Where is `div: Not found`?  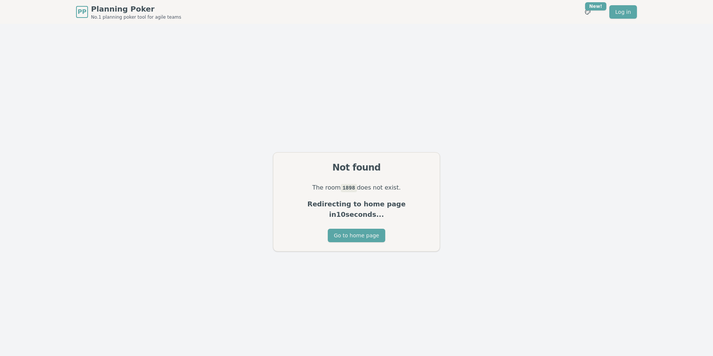
div: Not found is located at coordinates (357, 167).